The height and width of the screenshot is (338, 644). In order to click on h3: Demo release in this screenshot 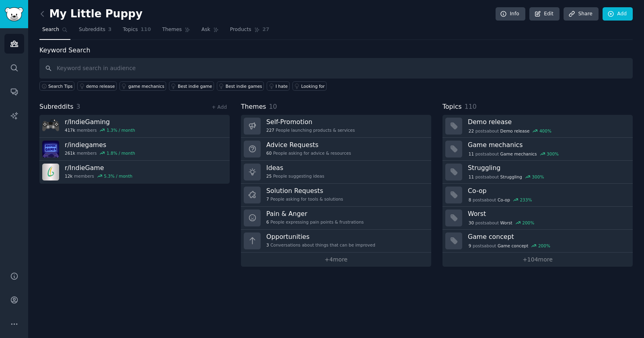, I will do `click(547, 121)`.